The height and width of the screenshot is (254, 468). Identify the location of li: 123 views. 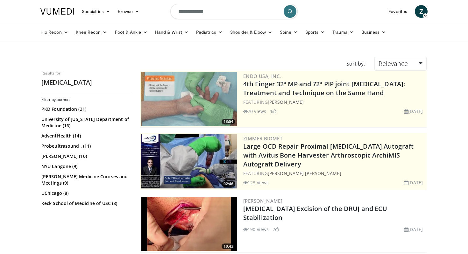
(256, 182).